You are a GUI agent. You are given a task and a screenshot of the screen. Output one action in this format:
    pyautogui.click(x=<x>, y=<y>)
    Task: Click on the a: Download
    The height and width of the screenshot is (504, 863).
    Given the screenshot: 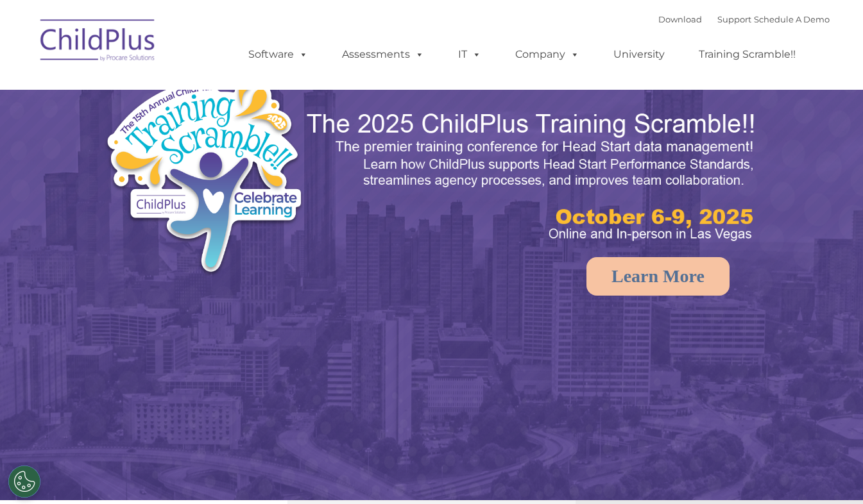 What is the action you would take?
    pyautogui.click(x=680, y=19)
    